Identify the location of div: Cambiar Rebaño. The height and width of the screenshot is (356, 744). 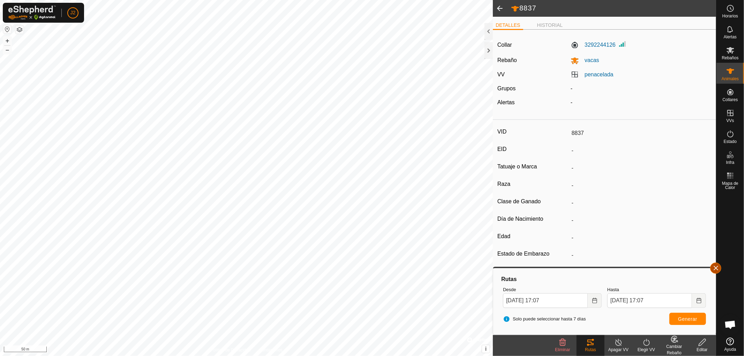
(674, 350).